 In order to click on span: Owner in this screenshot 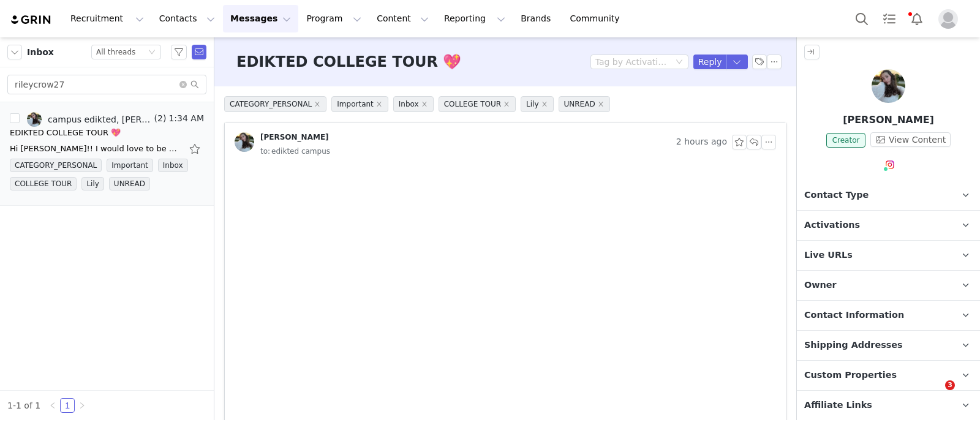, I will do `click(820, 286)`.